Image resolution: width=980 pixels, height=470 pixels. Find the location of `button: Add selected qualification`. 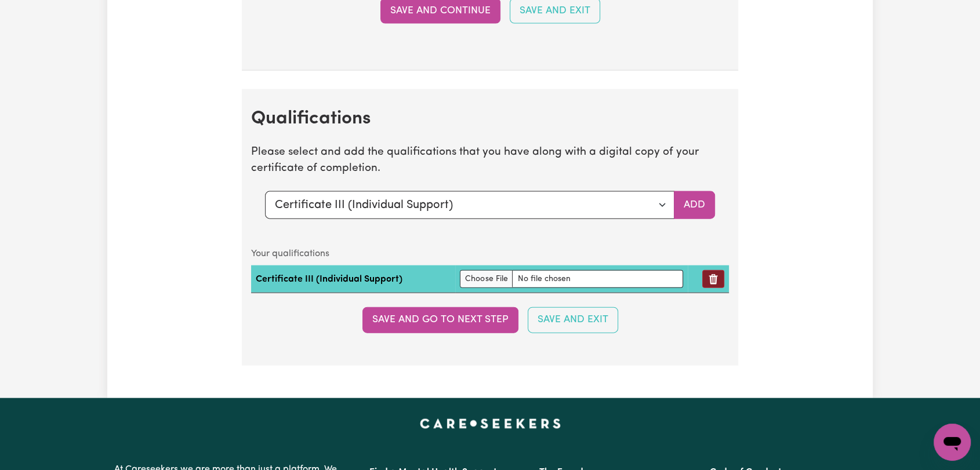

button: Add selected qualification is located at coordinates (694, 205).